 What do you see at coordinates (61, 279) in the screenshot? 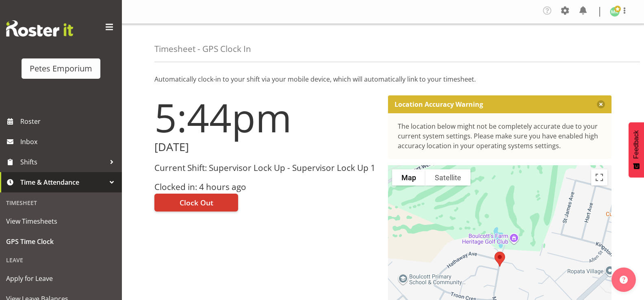
I see `a: Apply for Leave` at bounding box center [61, 279].